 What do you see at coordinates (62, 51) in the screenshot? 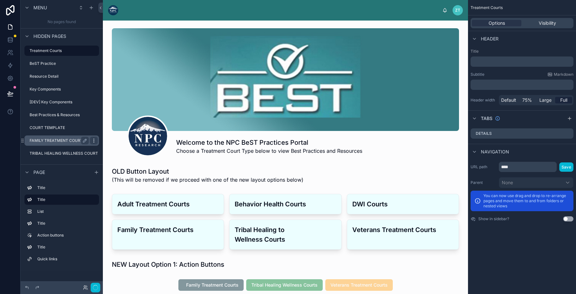
I see `label: Treatment Courts` at bounding box center [62, 51].